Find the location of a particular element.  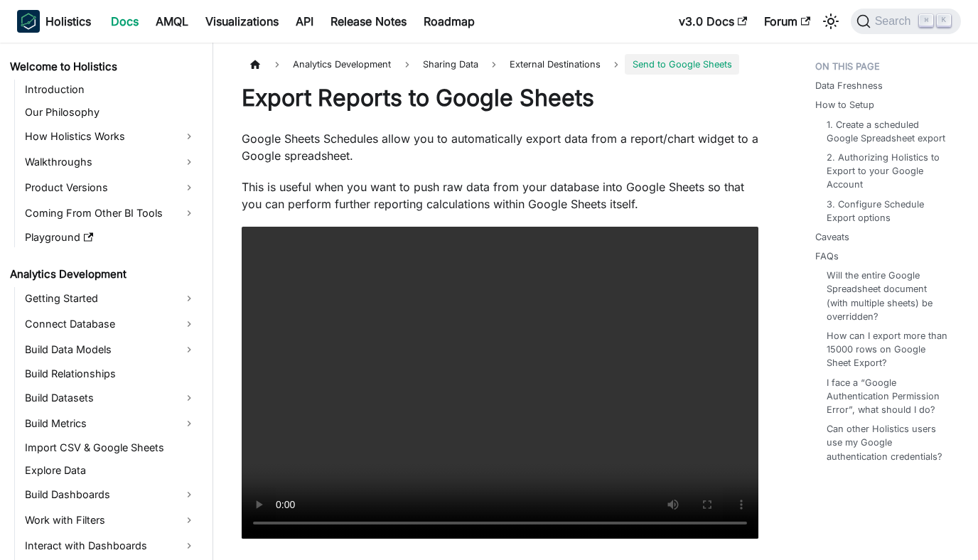

a: Introduction is located at coordinates (110, 90).